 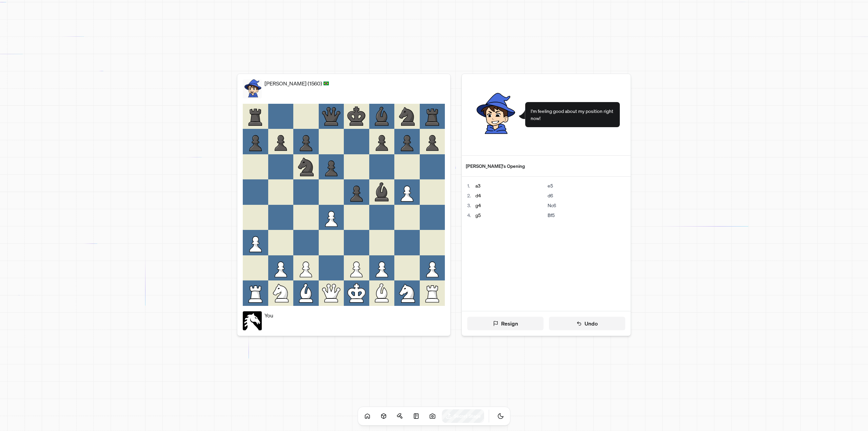 I want to click on span: Bf5, so click(x=551, y=215).